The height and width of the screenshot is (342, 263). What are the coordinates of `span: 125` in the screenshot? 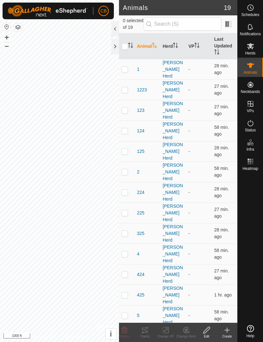 It's located at (141, 151).